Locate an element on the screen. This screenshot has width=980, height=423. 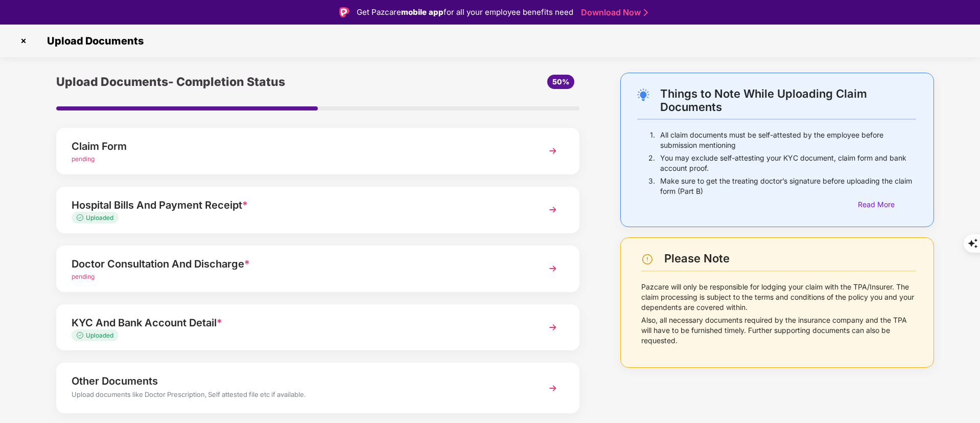
div: Get Pazcare for all your employee benefits need is located at coordinates (465, 12).